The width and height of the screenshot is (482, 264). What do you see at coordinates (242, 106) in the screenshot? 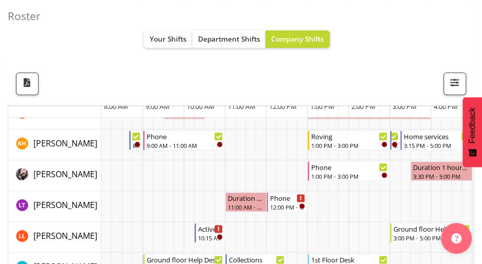
I see `span: 11:00 AM` at bounding box center [242, 106].